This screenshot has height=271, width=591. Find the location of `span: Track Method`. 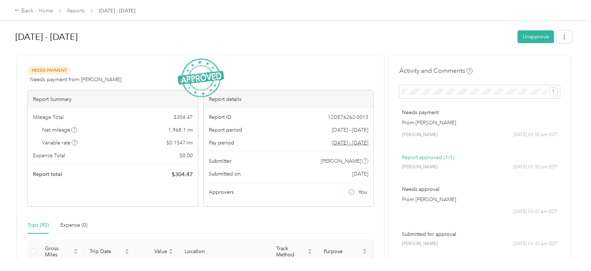

span: Track Method is located at coordinates (291, 251).